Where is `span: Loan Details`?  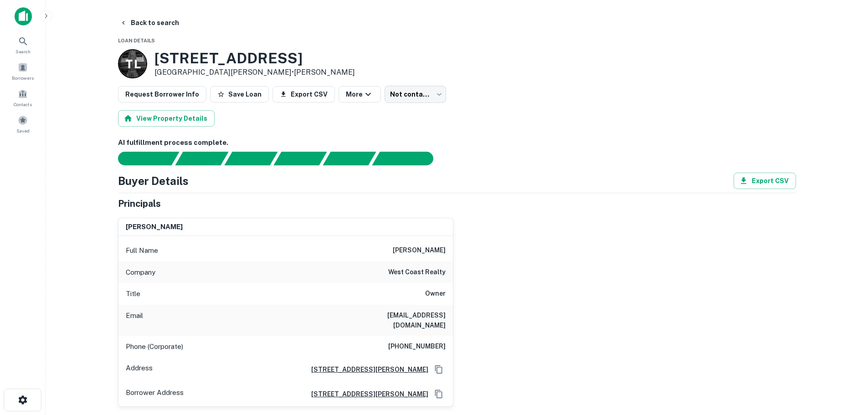 span: Loan Details is located at coordinates (136, 41).